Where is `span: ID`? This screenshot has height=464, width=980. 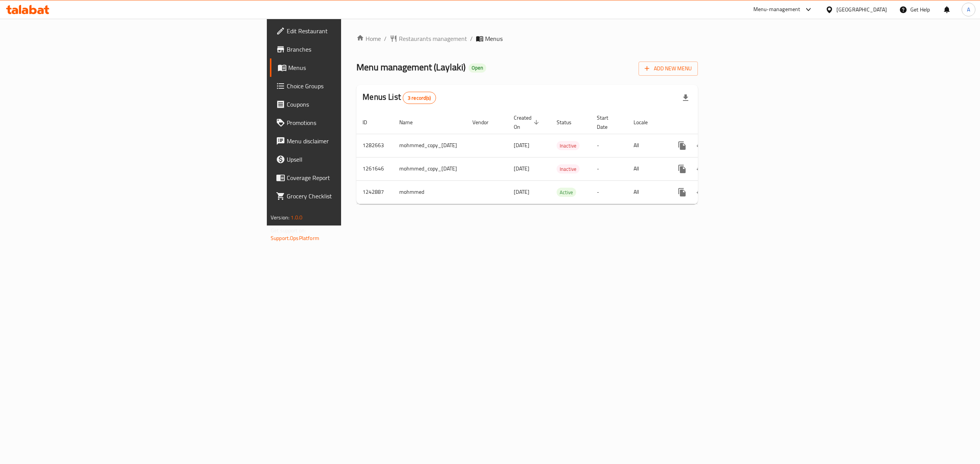
span: ID is located at coordinates (369, 123).